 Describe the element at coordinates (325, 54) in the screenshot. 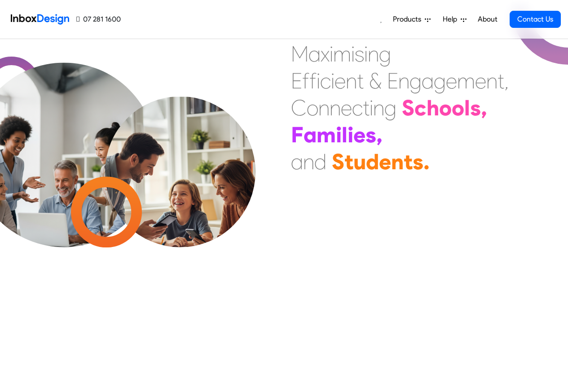

I see `div: x` at that location.